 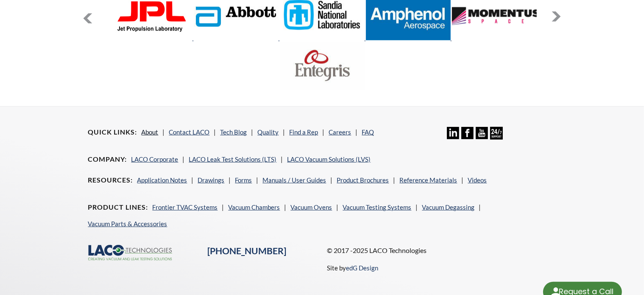 What do you see at coordinates (496, 133) in the screenshot?
I see `img: 24/7 Support Icon` at bounding box center [496, 133].